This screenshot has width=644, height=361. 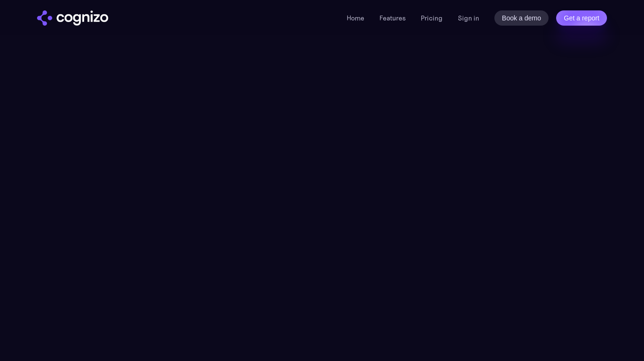 I want to click on a: Sign in, so click(x=468, y=18).